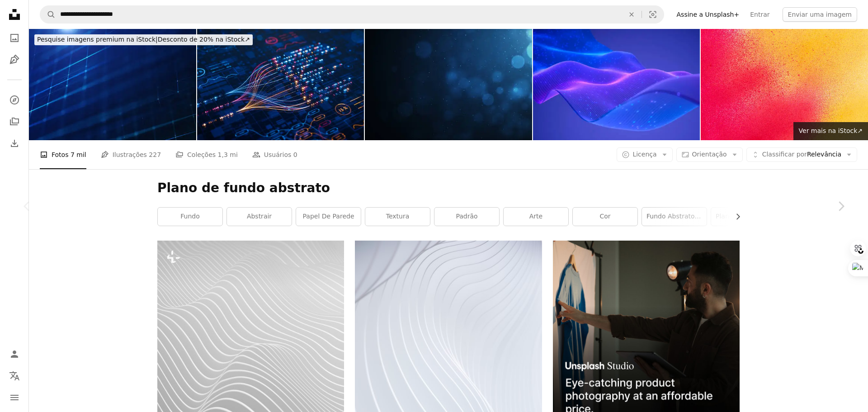 Image resolution: width=868 pixels, height=412 pixels. Describe the element at coordinates (674, 217) in the screenshot. I see `a: fundo abstrato azul` at that location.